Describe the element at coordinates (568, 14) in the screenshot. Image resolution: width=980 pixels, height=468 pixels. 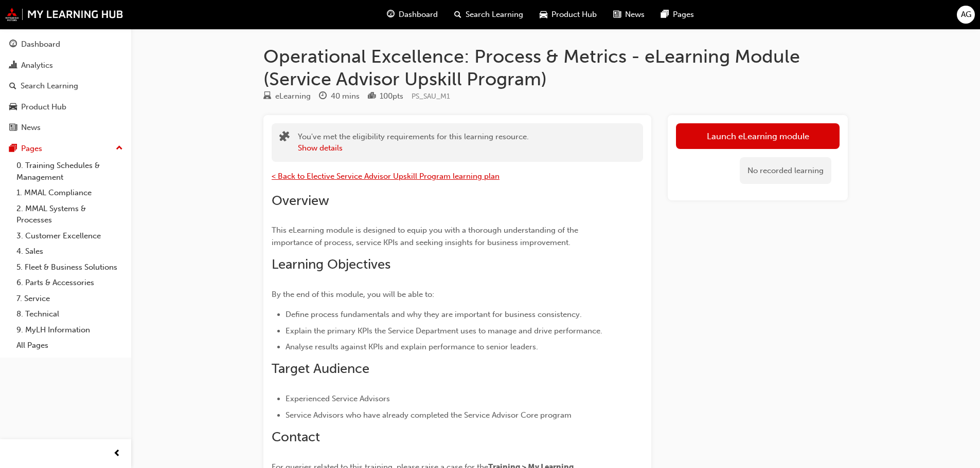
I see `a: car-iconProduct Hub` at that location.